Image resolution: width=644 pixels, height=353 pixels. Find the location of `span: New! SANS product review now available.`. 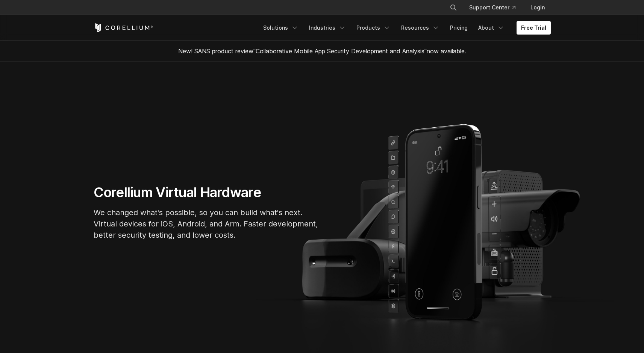

span: New! SANS product review now available. is located at coordinates (322, 51).